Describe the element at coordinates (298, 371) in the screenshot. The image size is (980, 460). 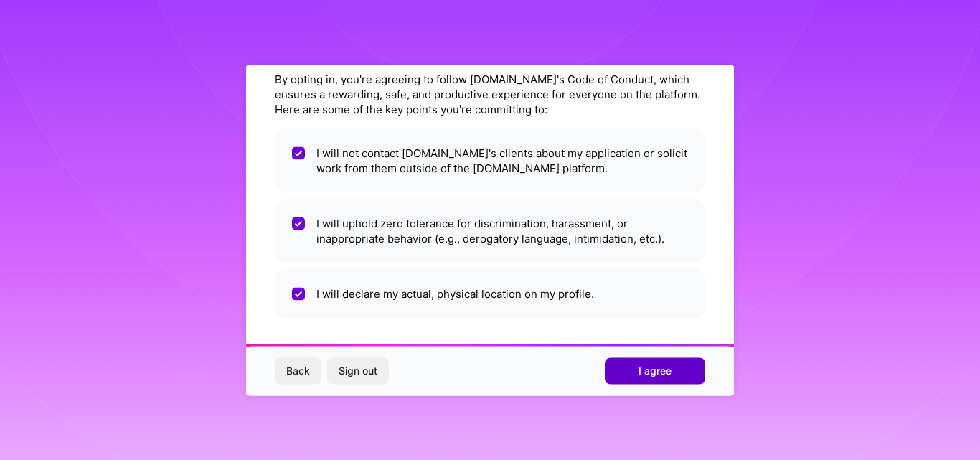
I see `button: Back` at that location.